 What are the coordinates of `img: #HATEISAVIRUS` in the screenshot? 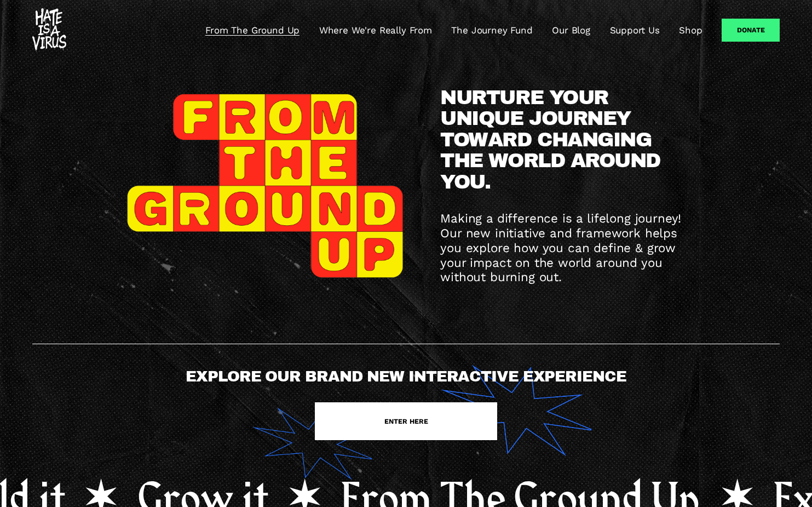 It's located at (49, 30).